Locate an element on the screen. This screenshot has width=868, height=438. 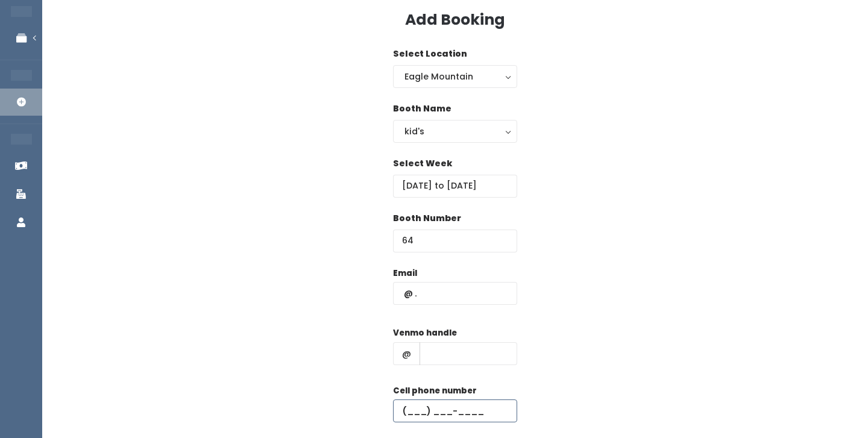
input: Booth Number is located at coordinates (455, 241).